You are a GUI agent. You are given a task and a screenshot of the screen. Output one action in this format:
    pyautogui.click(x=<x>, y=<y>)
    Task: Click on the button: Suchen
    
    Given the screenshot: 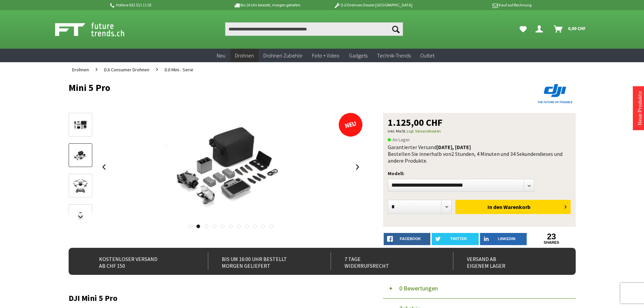 What is the action you would take?
    pyautogui.click(x=396, y=29)
    